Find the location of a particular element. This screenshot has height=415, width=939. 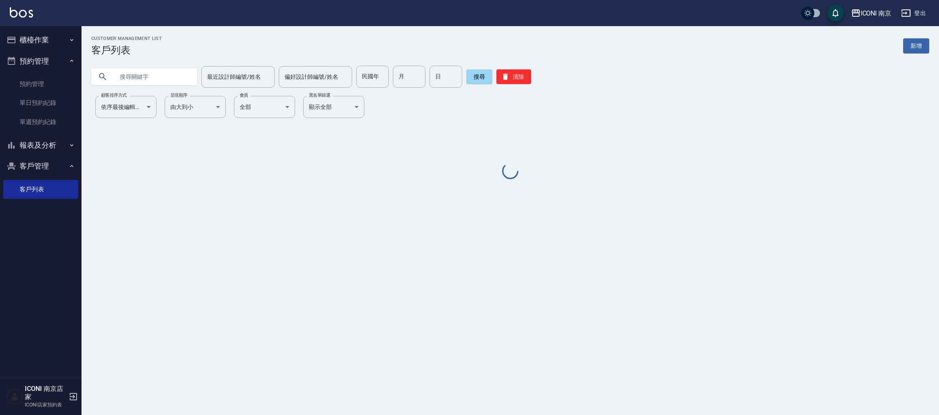

h3: 客戶列表 is located at coordinates (126, 50).